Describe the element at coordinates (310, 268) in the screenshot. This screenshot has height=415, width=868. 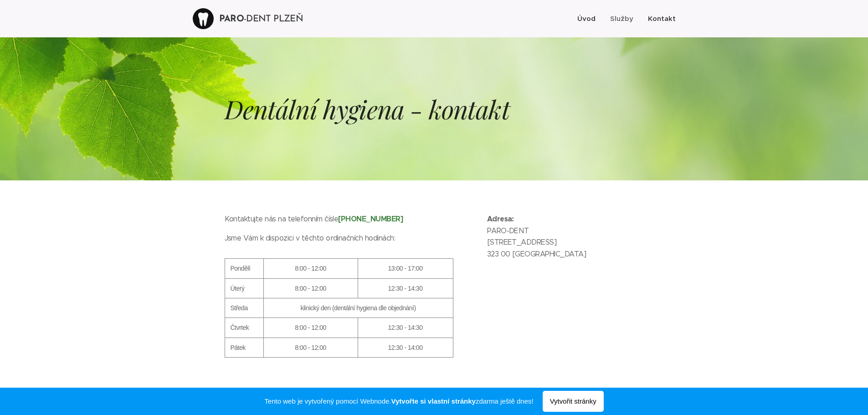
I see `th: 8:00 - 12:00` at that location.